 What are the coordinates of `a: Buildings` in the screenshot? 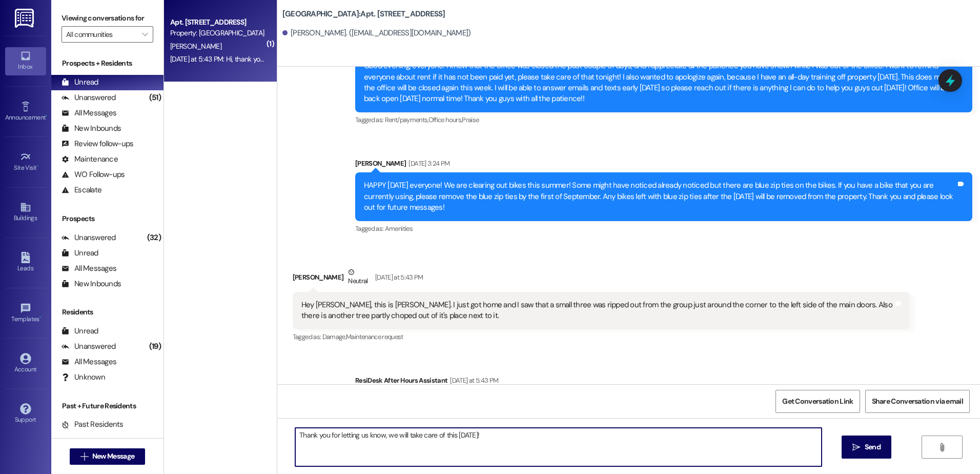 It's located at (25, 213).